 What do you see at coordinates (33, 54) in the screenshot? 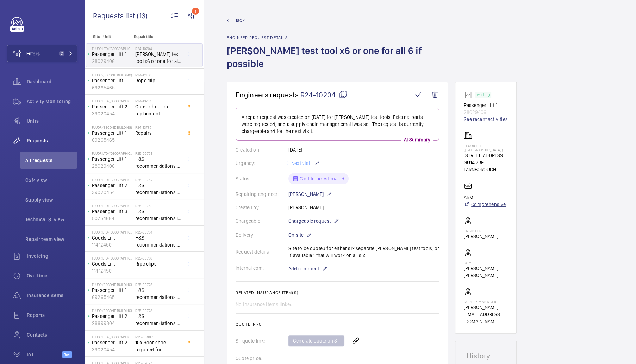
I see `span: Filters` at bounding box center [33, 54].